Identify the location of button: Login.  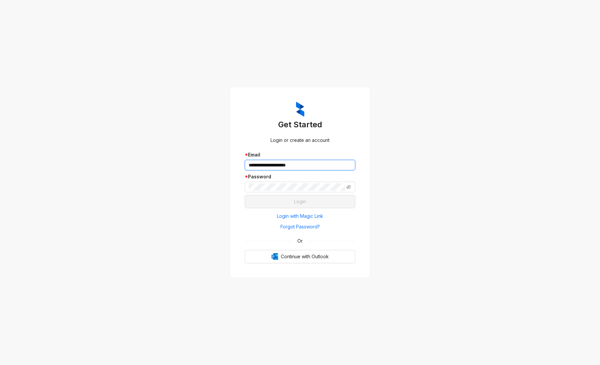
(300, 201).